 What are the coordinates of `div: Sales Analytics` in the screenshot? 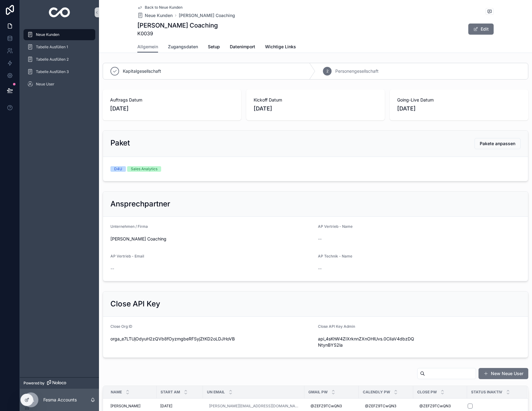 It's located at (144, 169).